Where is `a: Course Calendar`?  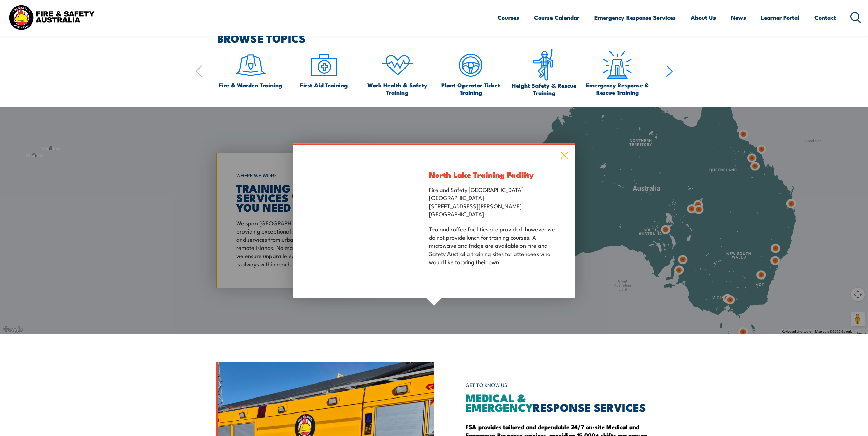 a: Course Calendar is located at coordinates (556, 17).